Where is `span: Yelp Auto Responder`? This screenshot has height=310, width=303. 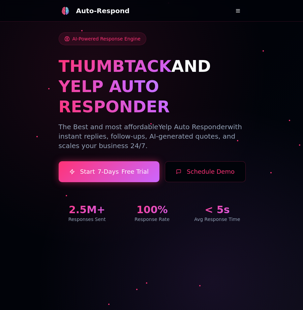 span: Yelp Auto Responder is located at coordinates (193, 127).